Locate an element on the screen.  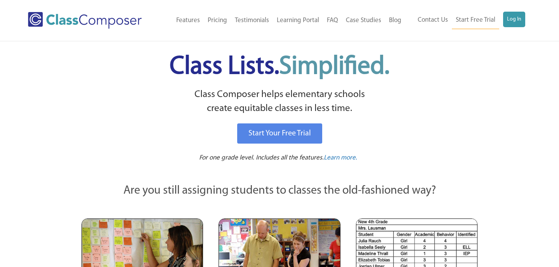
a: FAQ is located at coordinates (332, 21).